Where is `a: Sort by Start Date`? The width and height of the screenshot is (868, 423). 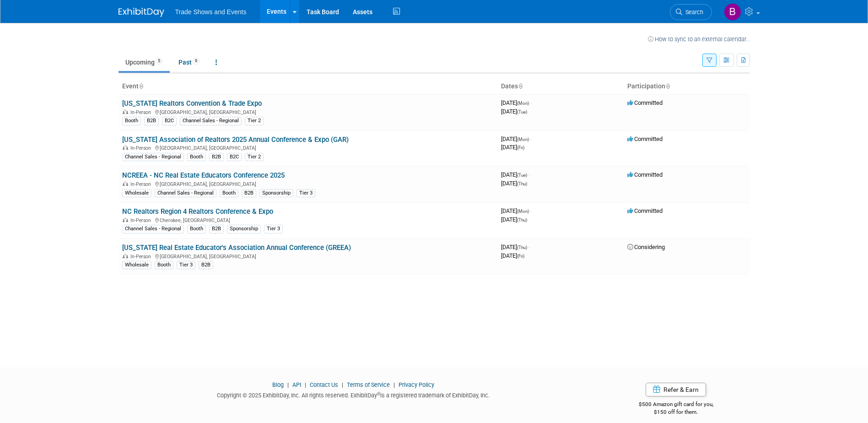
a: Sort by Start Date is located at coordinates (521, 86).